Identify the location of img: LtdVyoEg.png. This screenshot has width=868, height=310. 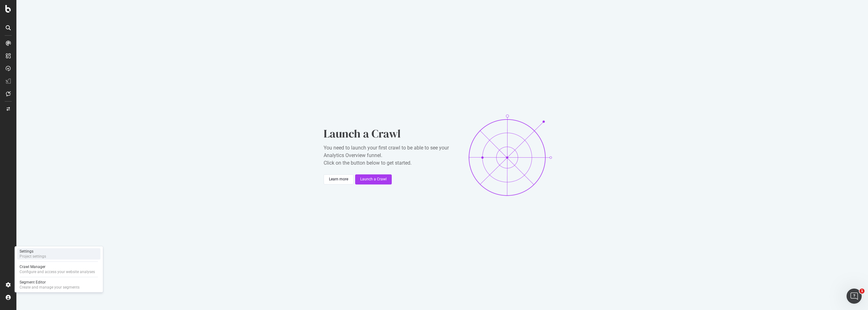
(510, 155).